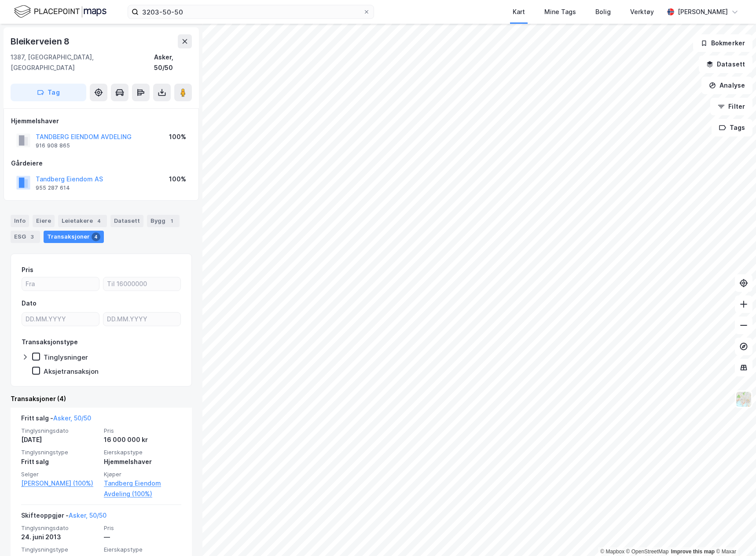 The image size is (756, 556). What do you see at coordinates (53, 146) in the screenshot?
I see `div: 916 908 865` at bounding box center [53, 146].